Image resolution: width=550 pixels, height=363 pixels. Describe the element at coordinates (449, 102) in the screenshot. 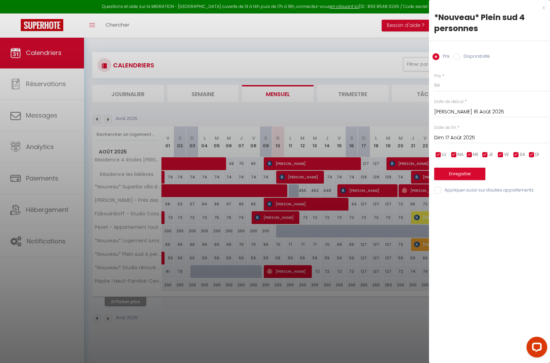

I see `label: Date de début` at that location.